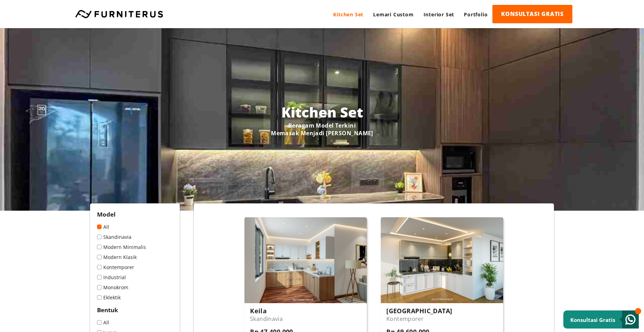  Describe the element at coordinates (476, 14) in the screenshot. I see `a: Portfolio` at that location.